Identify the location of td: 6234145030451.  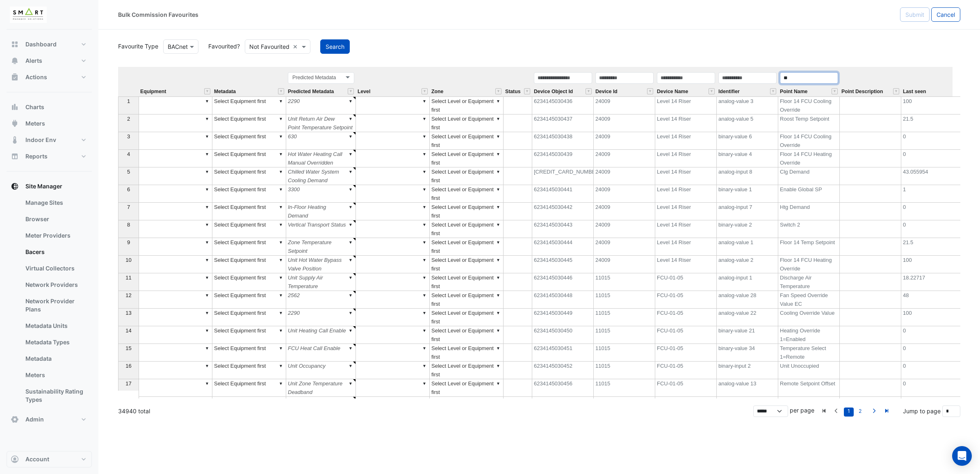
(563, 352).